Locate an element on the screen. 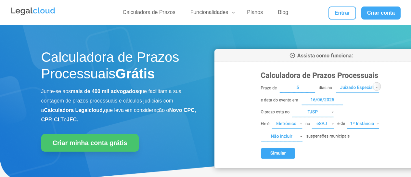 This screenshot has width=411, height=177. b: Novo CPC, CPP, CLT is located at coordinates (118, 115).